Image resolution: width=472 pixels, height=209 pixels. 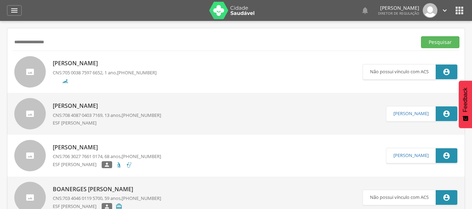 What do you see at coordinates (82, 115) in the screenshot?
I see `span: 708 4087 0403 7169` at bounding box center [82, 115].